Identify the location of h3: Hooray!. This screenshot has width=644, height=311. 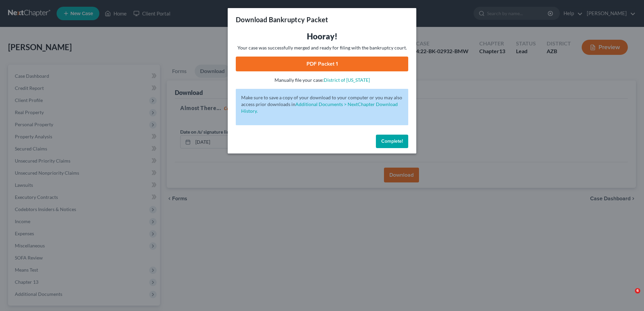
(322, 36).